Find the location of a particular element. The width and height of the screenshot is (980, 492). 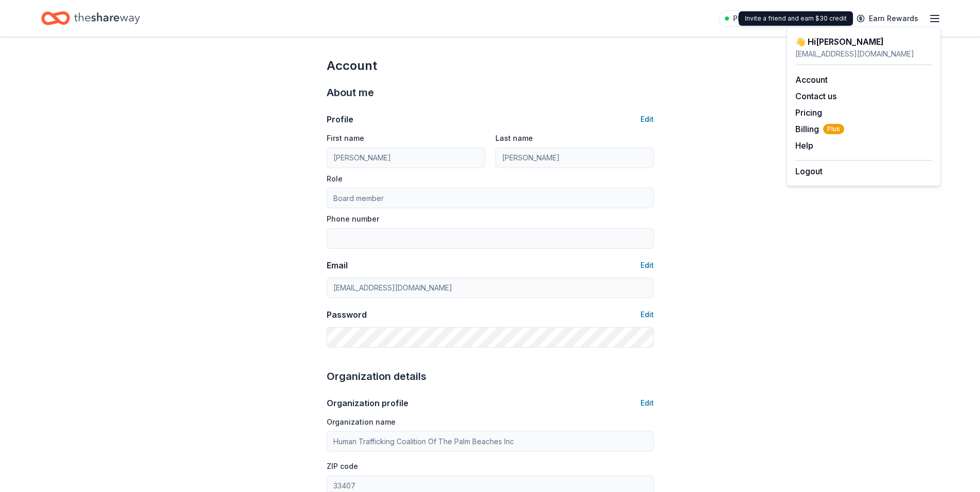

div: Profile is located at coordinates (340, 119).